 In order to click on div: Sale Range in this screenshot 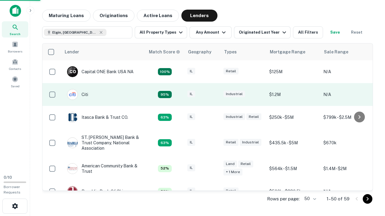, I will do `click(336, 52)`.